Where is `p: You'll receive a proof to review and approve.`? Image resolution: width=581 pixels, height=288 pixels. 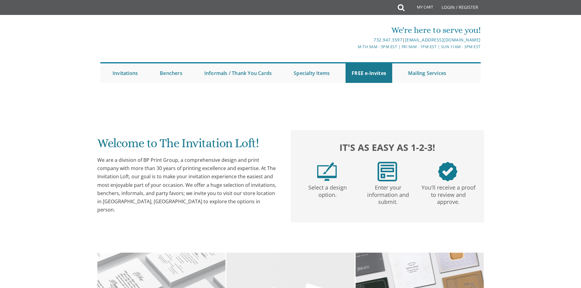 p: You'll receive a proof to review and approve. is located at coordinates (448, 194).